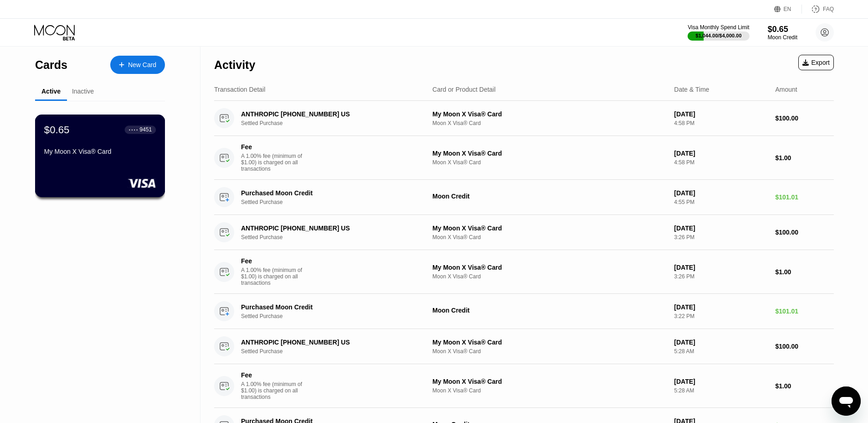 This screenshot has height=423, width=868. I want to click on div: Active, so click(51, 91).